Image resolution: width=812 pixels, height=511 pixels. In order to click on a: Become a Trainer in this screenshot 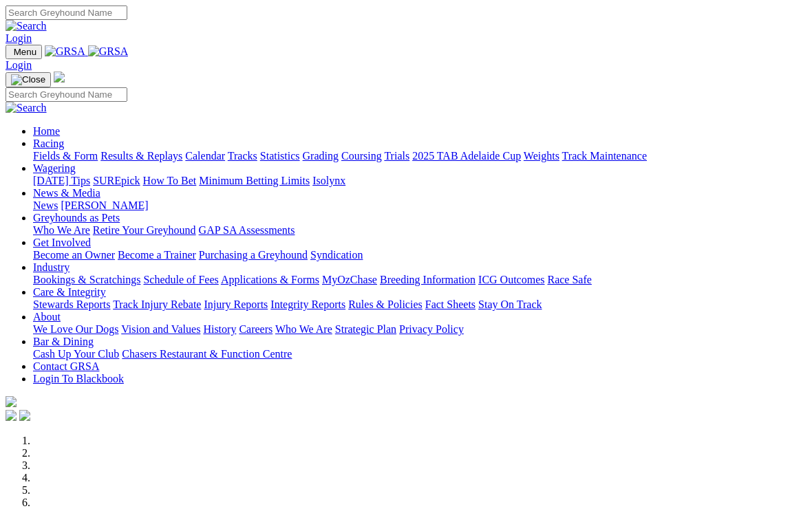, I will do `click(157, 254)`.